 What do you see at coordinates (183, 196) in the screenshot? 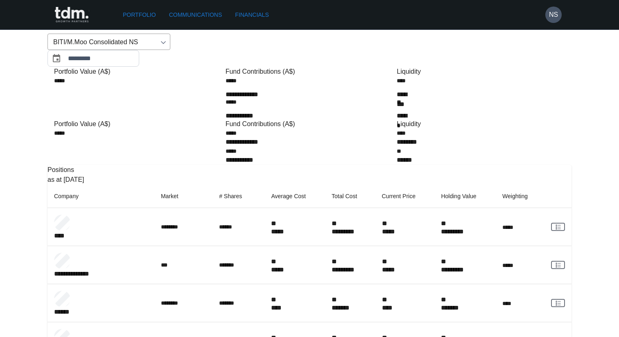
I see `th: Market` at bounding box center [183, 196].